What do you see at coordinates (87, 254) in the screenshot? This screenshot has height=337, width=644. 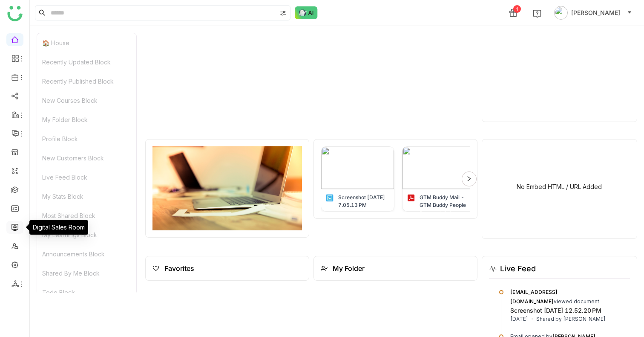 I see `div: Announcements Block` at bounding box center [87, 254].